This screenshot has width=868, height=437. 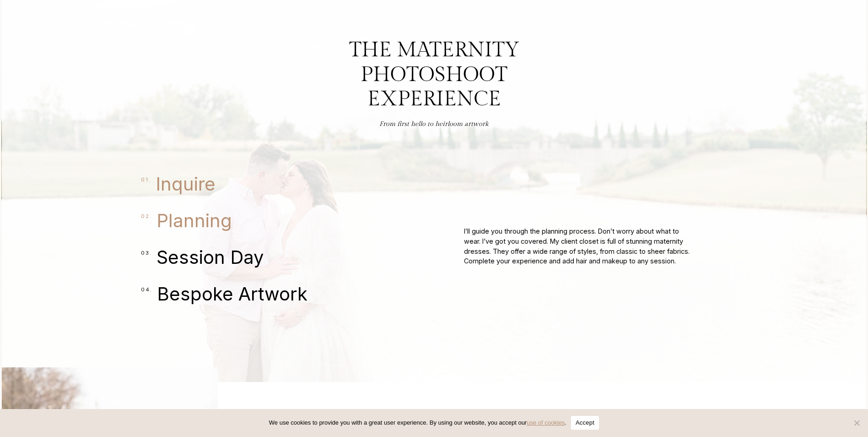 What do you see at coordinates (149, 220) in the screenshot?
I see `span: 02.` at bounding box center [149, 220].